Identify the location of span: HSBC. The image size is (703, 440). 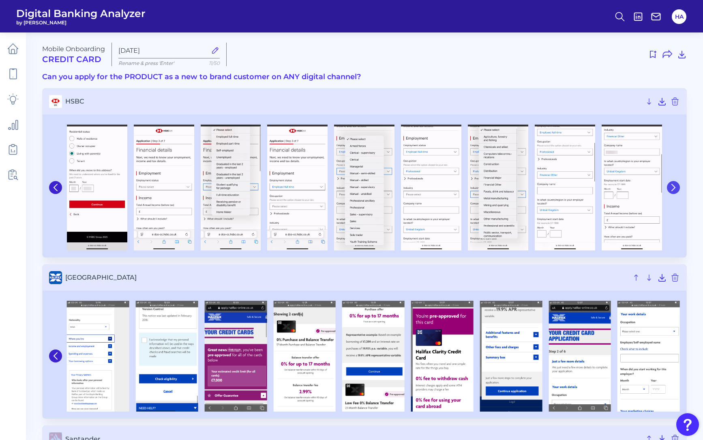
(353, 101).